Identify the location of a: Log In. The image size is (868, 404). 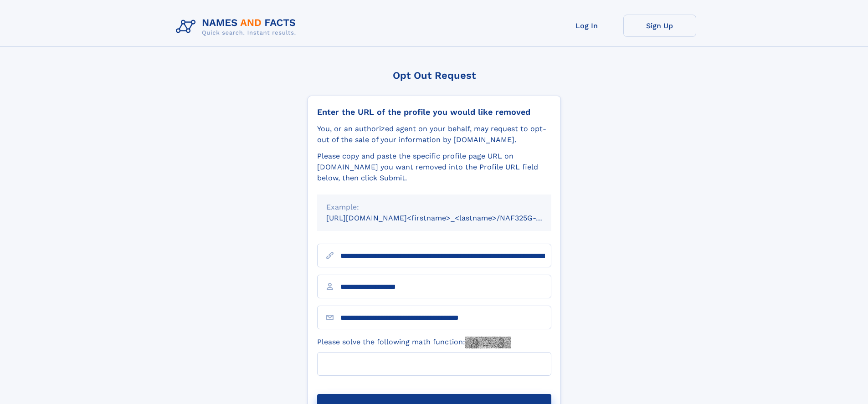
(587, 25).